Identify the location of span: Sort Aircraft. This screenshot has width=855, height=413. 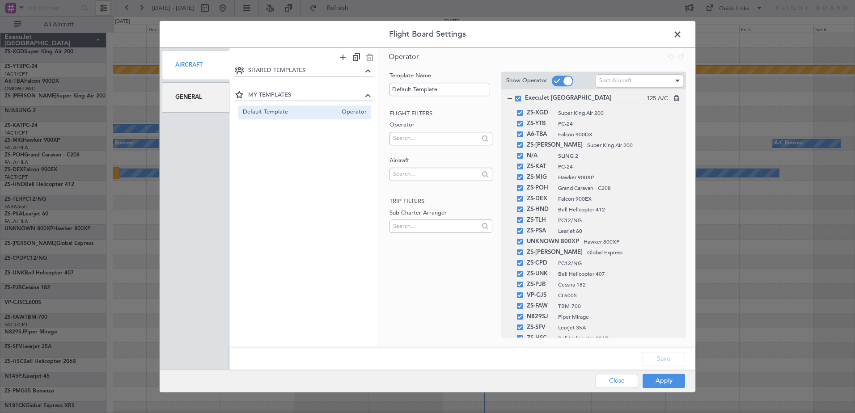
(615, 81).